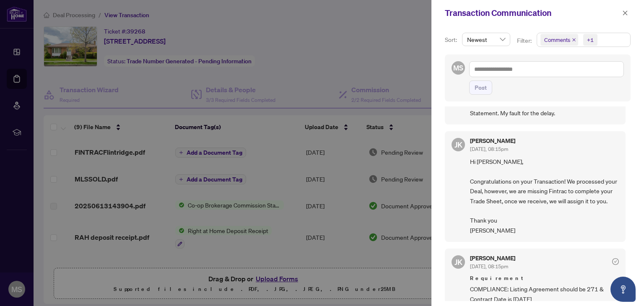  What do you see at coordinates (525, 41) in the screenshot?
I see `p: Filter:` at bounding box center [525, 41].